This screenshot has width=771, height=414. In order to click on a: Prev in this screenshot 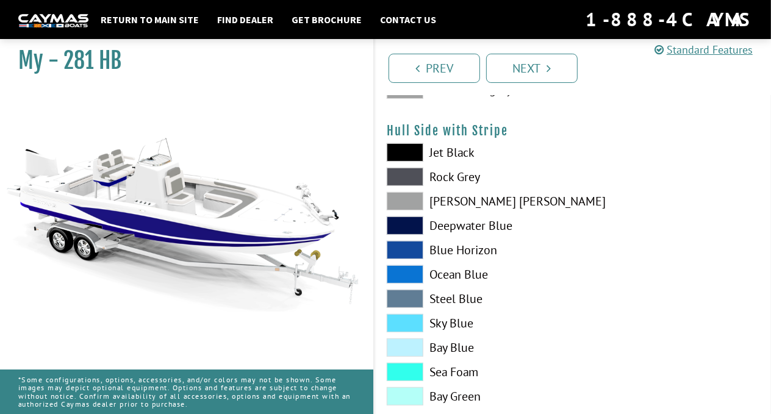, I will do `click(434, 68)`.